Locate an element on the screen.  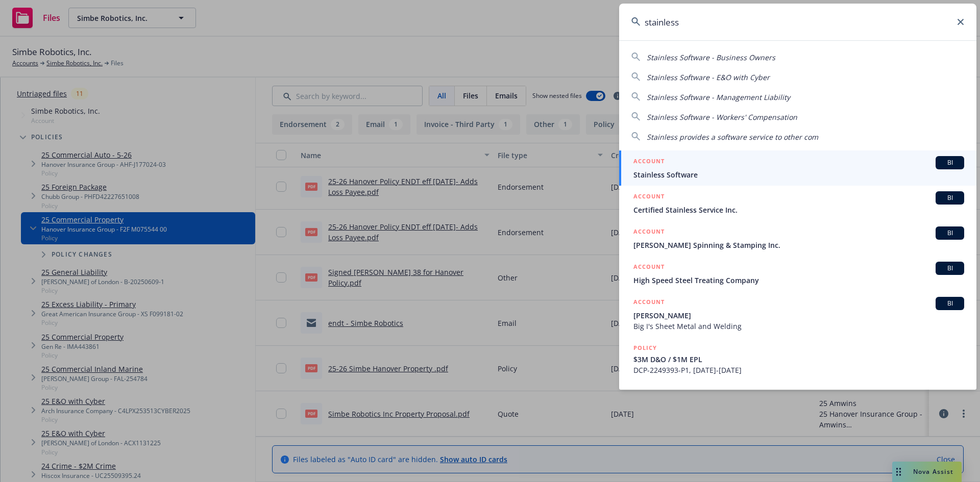
span: Stainless Software - Business Owners is located at coordinates (711, 57).